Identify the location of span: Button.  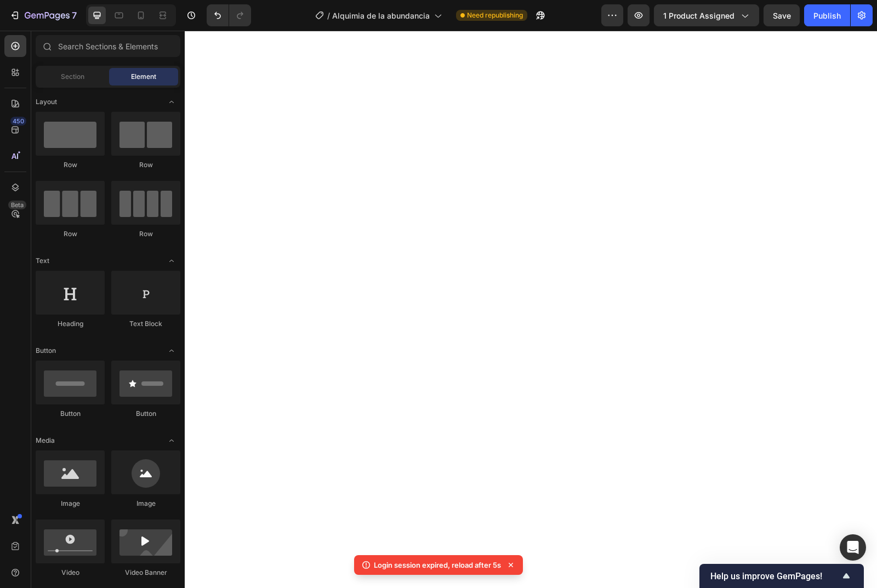
(46, 351).